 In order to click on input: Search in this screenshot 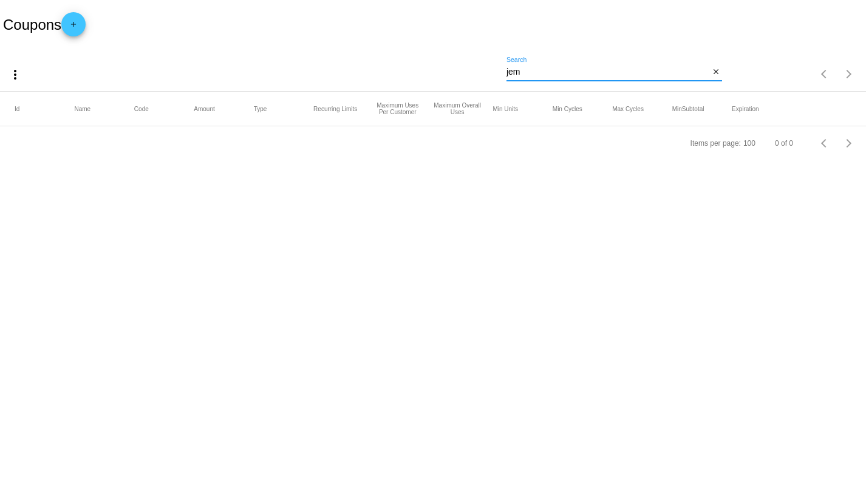, I will do `click(608, 72)`.